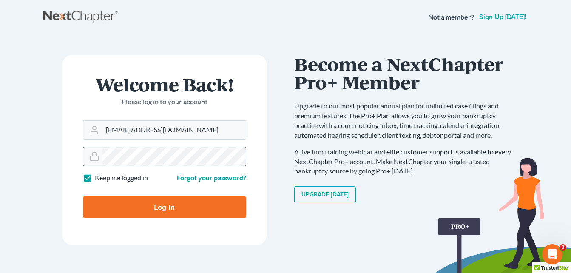  I want to click on input: Log In, so click(165, 207).